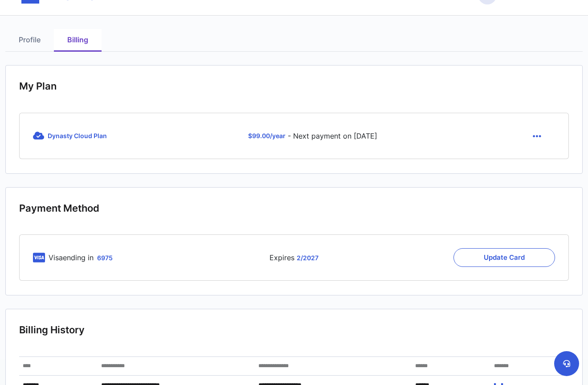 This screenshot has height=385, width=588. Describe the element at coordinates (82, 257) in the screenshot. I see `div: Visa ending in` at that location.